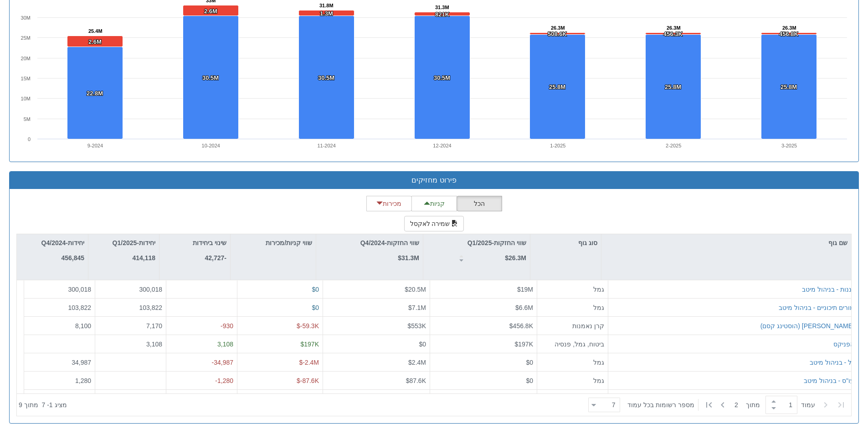 The width and height of the screenshot is (868, 435). What do you see at coordinates (829, 381) in the screenshot?
I see `div: עו"ס - בניהול מיטב` at bounding box center [829, 381].